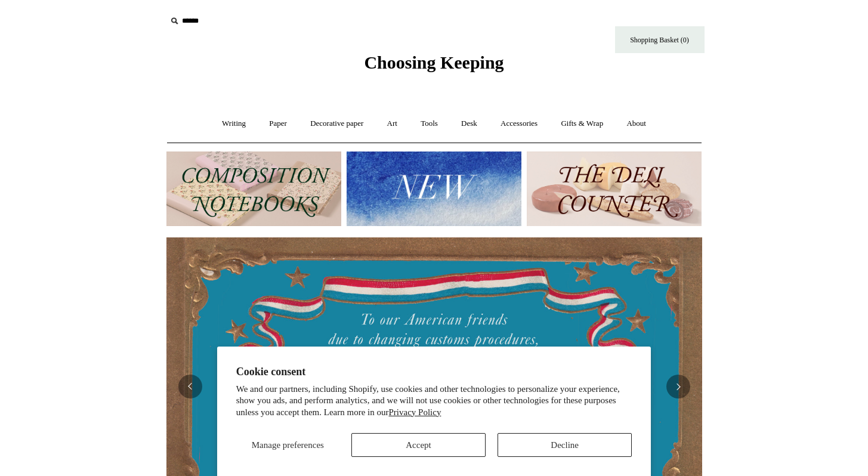 This screenshot has width=868, height=476. Describe the element at coordinates (434, 62) in the screenshot. I see `span: Choosing Keeping` at that location.